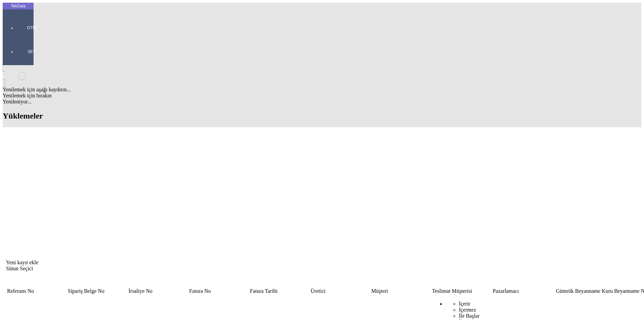  I want to click on td: Sütun Üretici, so click(340, 291).